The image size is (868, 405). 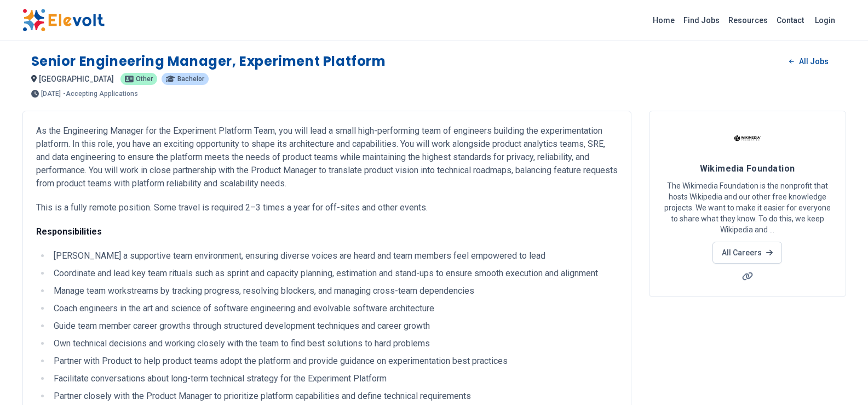 I want to click on img: Wikimedia Foundation, so click(x=747, y=138).